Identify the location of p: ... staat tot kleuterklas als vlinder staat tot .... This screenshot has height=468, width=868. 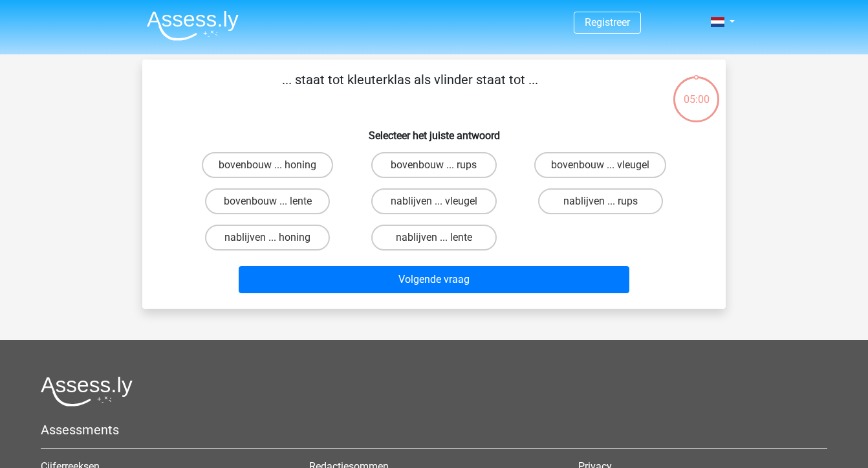
(410, 90).